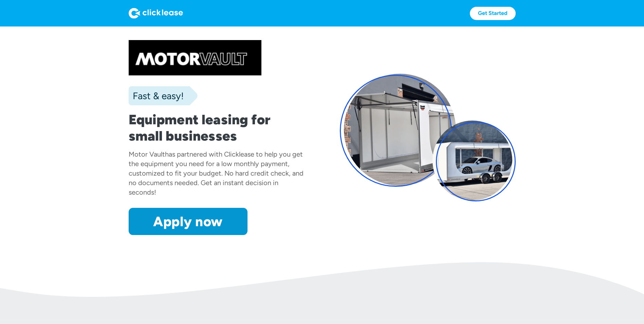 This screenshot has height=324, width=644. What do you see at coordinates (216, 173) in the screenshot?
I see `div: has partnered with Clicklease to help you get the equipment you need for a low monthly payment, c...` at bounding box center [216, 173].